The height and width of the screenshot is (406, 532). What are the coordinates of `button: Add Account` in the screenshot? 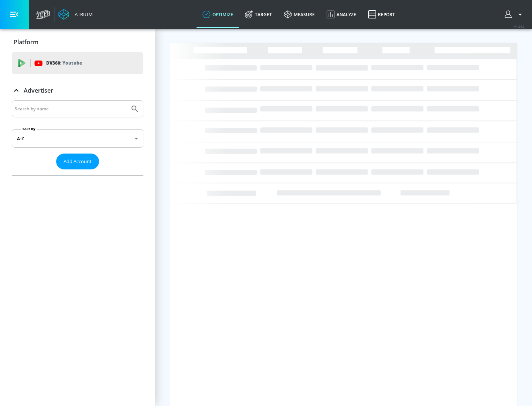 It's located at (78, 161).